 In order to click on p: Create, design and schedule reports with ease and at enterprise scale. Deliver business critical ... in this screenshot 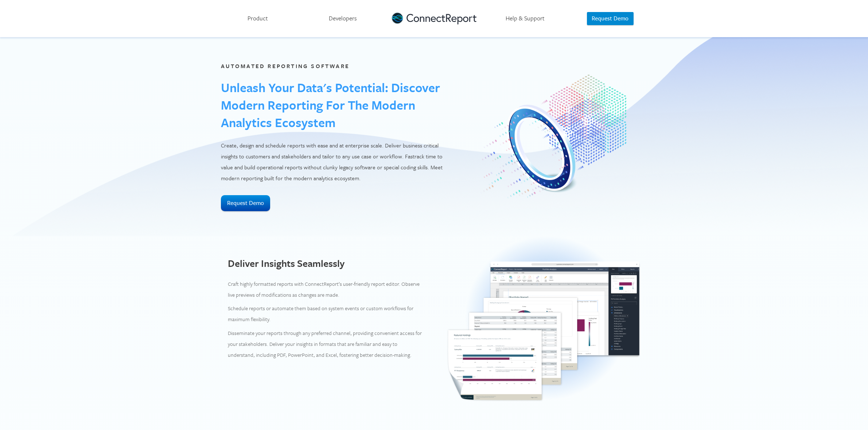, I will do `click(334, 162)`.